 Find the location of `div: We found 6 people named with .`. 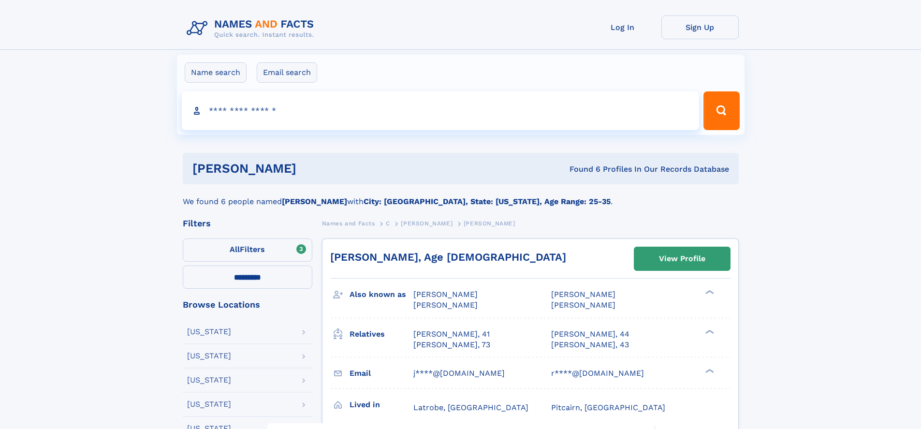

div: We found 6 people named with . is located at coordinates (461, 196).